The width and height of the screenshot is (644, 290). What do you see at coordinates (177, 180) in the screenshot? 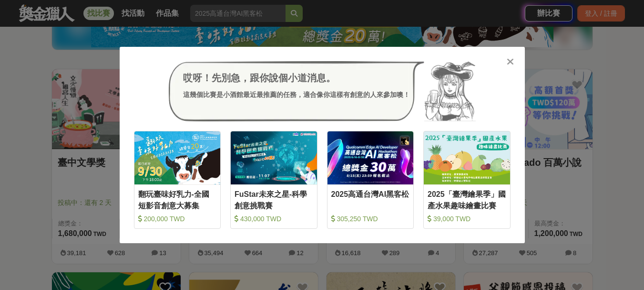
I see `a: Cover Image翻玩臺味好乳力-全國短影音創意大募集 200,000 TWD` at bounding box center [177, 180].